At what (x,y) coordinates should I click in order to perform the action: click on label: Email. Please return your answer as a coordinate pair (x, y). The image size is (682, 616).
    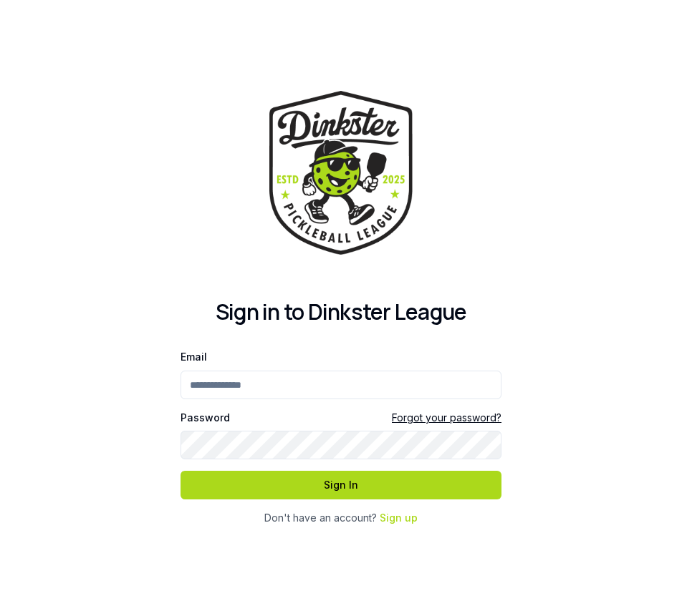
    Looking at the image, I should click on (193, 356).